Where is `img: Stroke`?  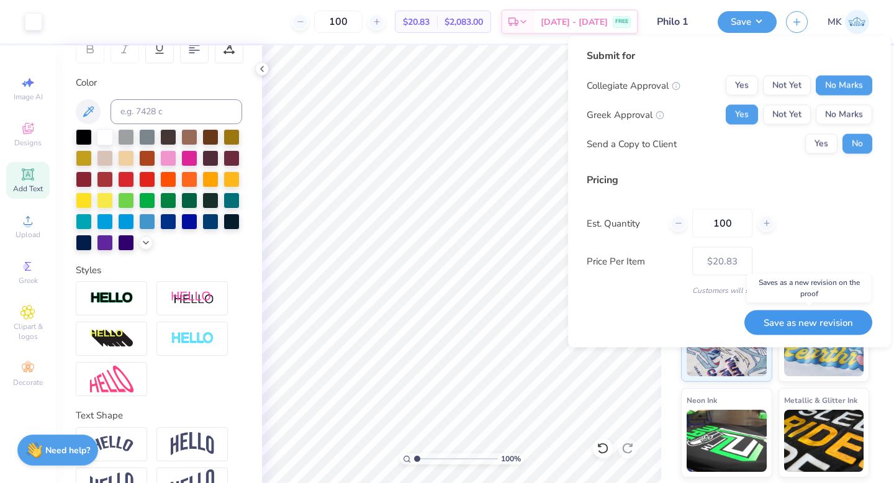
img: Stroke is located at coordinates (112, 298).